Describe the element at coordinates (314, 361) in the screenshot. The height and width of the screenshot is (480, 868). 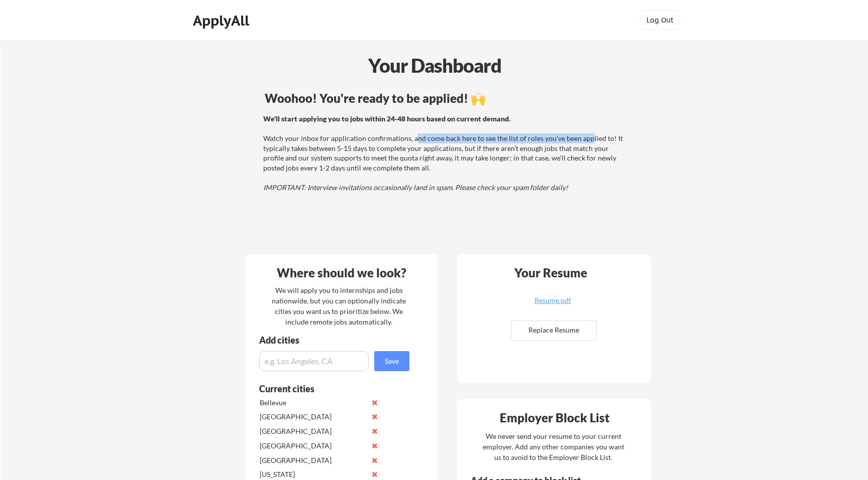
I see `input: e.g. Los Angeles, CA` at that location.